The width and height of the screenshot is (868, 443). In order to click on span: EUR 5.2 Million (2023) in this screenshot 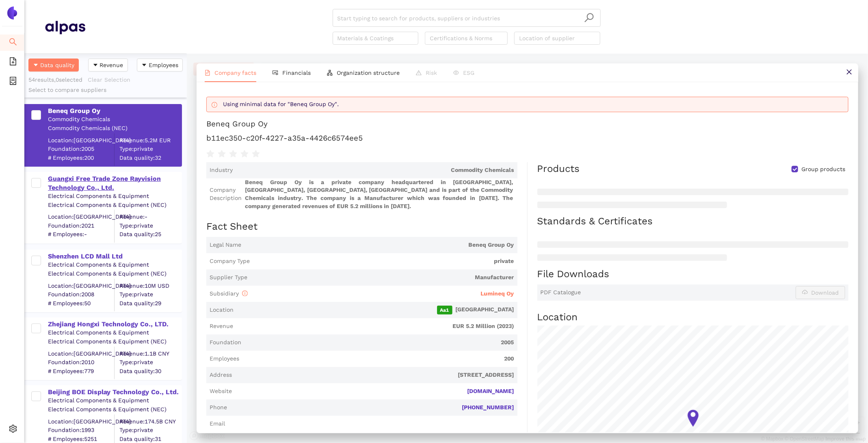, I will do `click(375, 326)`.